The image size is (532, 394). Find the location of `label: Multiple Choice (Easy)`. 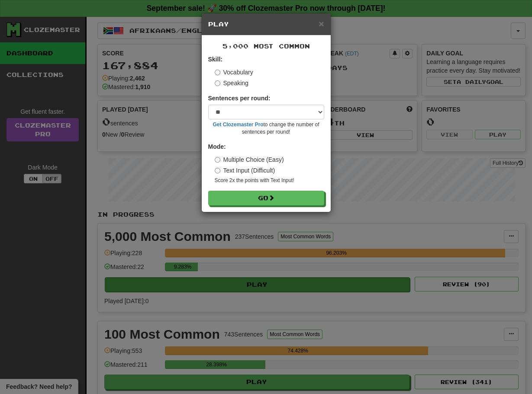

label: Multiple Choice (Easy) is located at coordinates (249, 160).